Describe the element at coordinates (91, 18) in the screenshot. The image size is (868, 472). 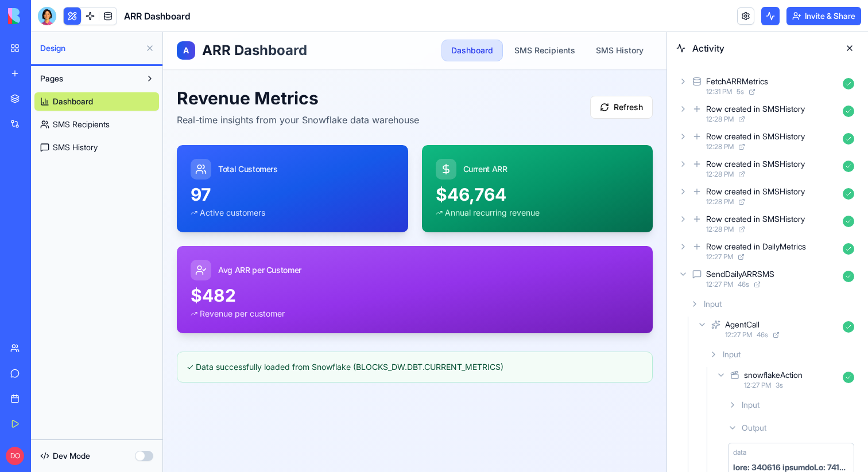
I see `h1: ARR Dashboard` at that location.